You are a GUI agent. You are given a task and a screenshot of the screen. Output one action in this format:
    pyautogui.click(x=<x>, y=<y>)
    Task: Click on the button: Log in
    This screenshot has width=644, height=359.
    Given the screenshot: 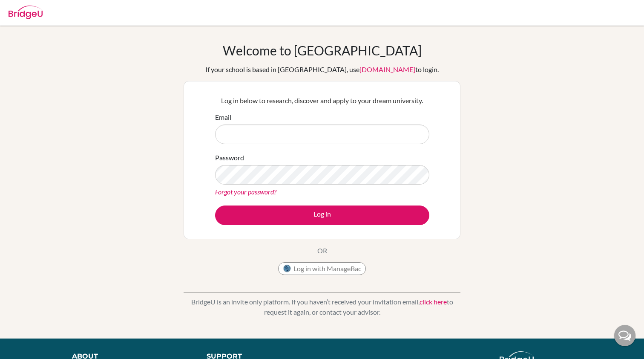 What is the action you would take?
    pyautogui.click(x=322, y=215)
    